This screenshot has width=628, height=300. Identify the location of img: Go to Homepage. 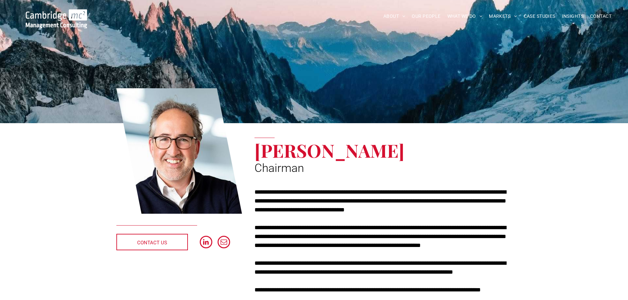
(56, 19).